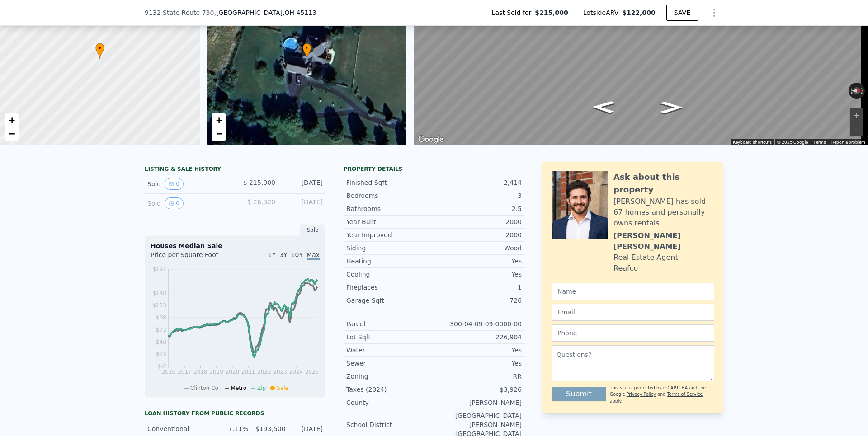 This screenshot has width=868, height=436. Describe the element at coordinates (478, 325) in the screenshot. I see `div: 300-04-09-09-0000-00` at that location.